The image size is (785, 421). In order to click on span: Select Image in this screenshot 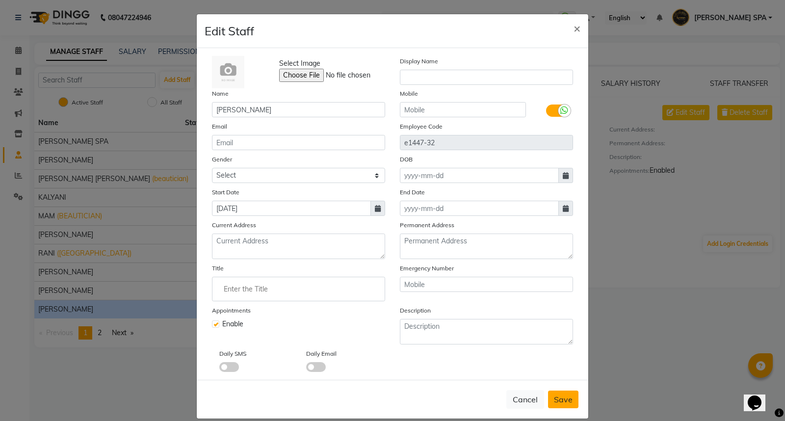, I will do `click(300, 63)`.